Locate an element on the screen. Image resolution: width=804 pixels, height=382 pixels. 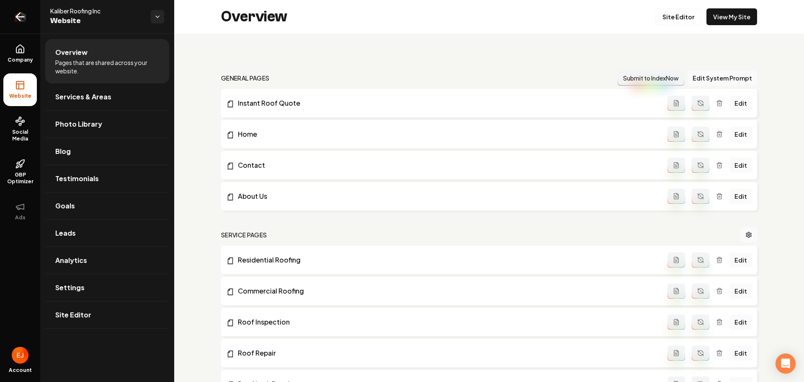
h2: Overview is located at coordinates (254, 17).